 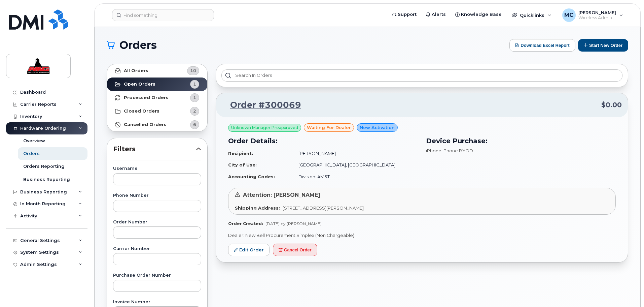 I want to click on strong: City of Use:, so click(x=242, y=165).